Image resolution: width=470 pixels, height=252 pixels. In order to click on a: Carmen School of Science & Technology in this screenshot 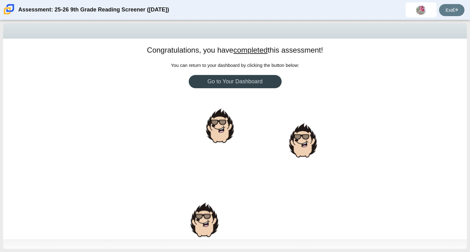, I will do `click(9, 14)`.